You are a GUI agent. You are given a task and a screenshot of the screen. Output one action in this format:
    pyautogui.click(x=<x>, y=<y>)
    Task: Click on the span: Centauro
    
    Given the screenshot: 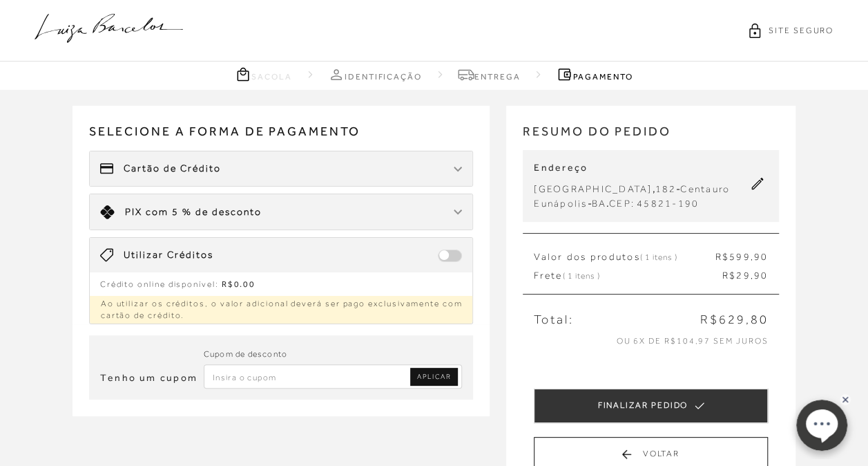 What is the action you would take?
    pyautogui.click(x=705, y=189)
    